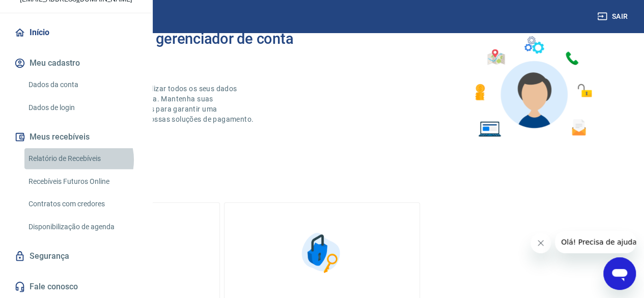  What do you see at coordinates (82, 181) in the screenshot?
I see `a: Recebíveis Futuros Online` at bounding box center [82, 181].